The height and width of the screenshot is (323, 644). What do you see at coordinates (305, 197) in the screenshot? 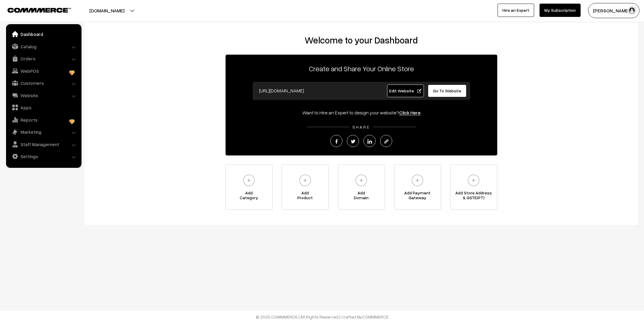
I see `span: Add Product` at bounding box center [305, 197].